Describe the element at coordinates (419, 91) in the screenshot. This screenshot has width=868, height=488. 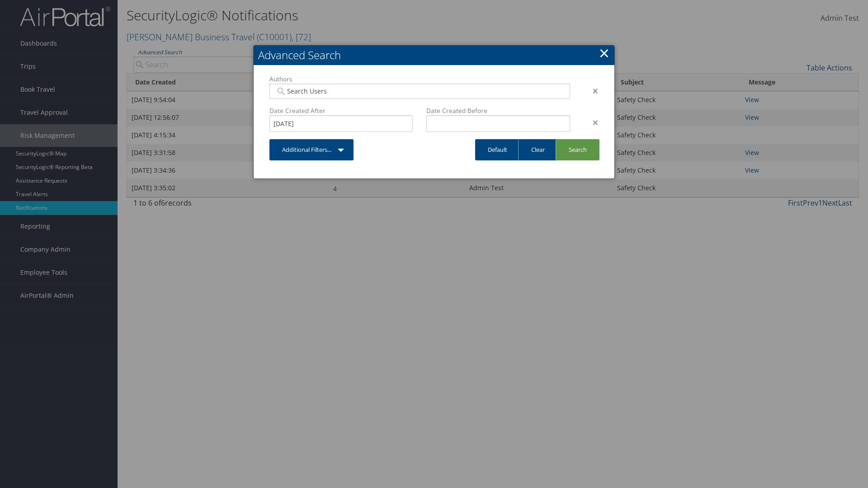
I see `input: Search Users` at that location.